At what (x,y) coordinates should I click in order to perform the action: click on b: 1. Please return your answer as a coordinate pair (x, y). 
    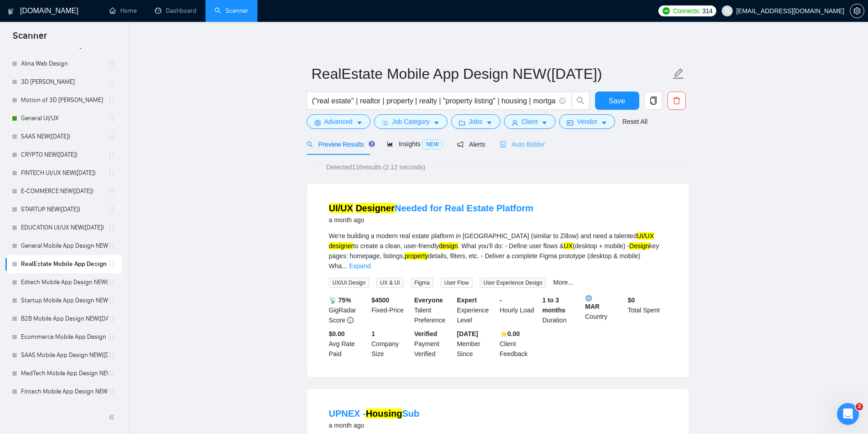
    Looking at the image, I should click on (373, 334).